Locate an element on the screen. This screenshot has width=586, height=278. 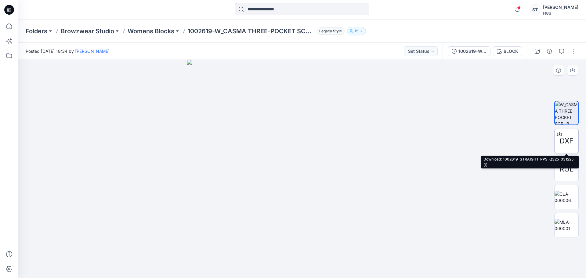
p: Browzwear Studio is located at coordinates (87, 31).